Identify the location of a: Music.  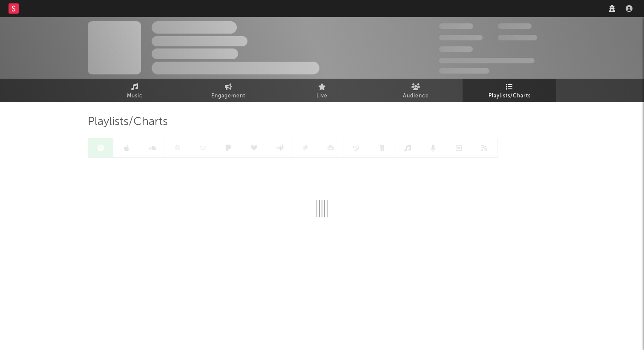
(135, 90).